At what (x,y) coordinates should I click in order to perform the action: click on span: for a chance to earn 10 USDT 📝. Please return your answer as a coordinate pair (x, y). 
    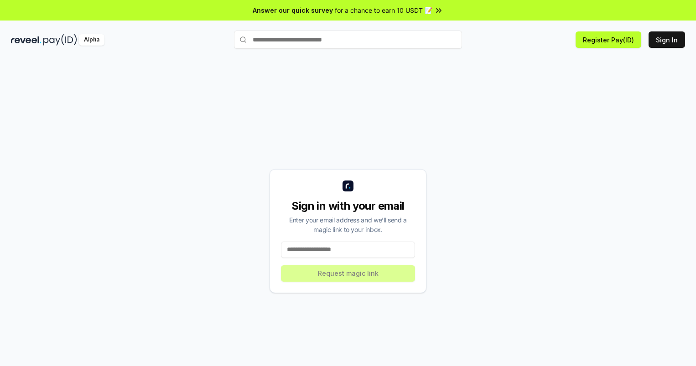
    Looking at the image, I should click on (383, 10).